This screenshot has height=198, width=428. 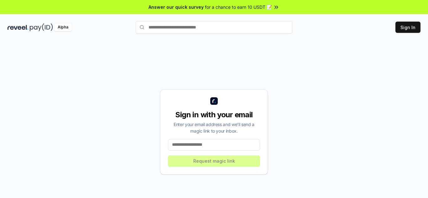 I want to click on button: Sign In, so click(x=408, y=27).